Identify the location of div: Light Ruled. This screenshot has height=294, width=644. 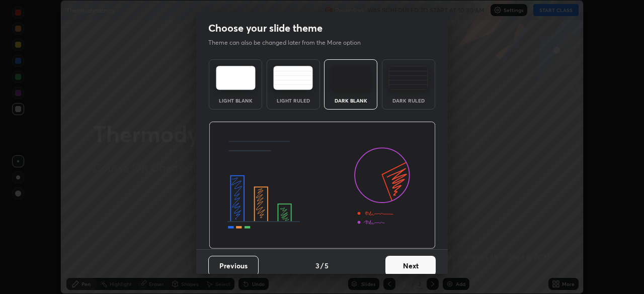
(293, 101).